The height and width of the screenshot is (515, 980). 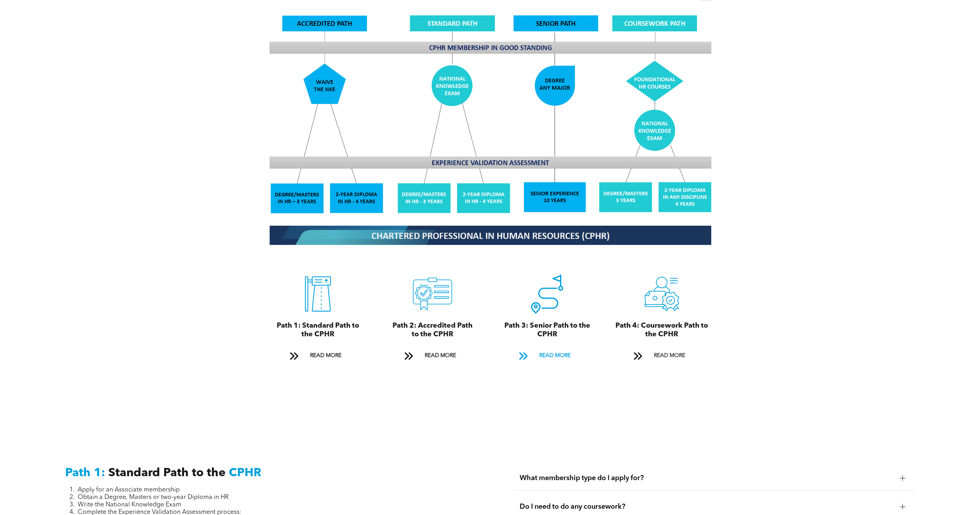 I want to click on span: Obtain a Degree, Masters or two-year Diploma in HR, so click(x=153, y=498).